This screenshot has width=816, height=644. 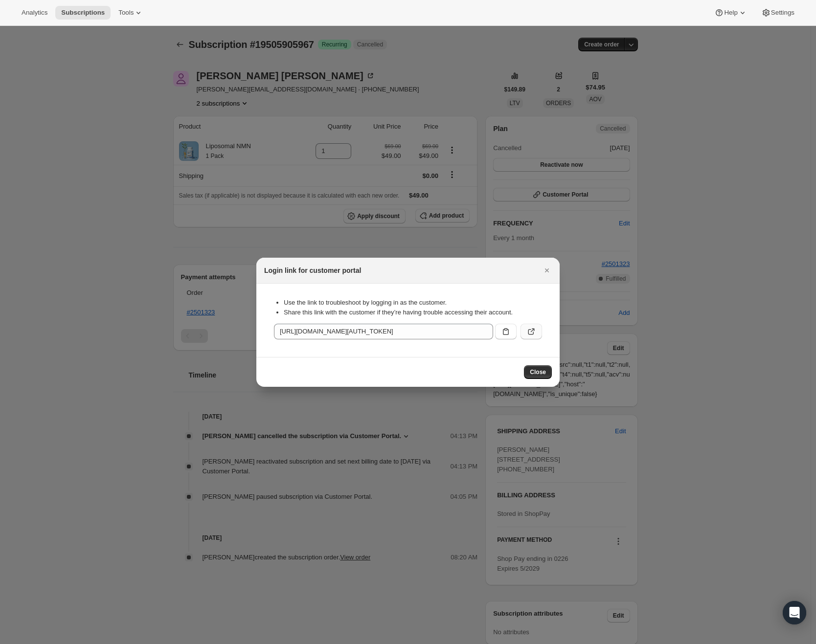 I want to click on button: Tools, so click(x=130, y=13).